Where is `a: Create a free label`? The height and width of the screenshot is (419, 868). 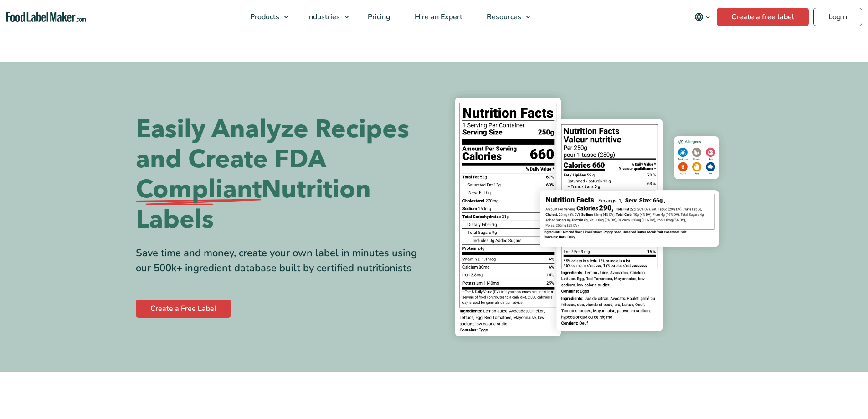
a: Create a free label is located at coordinates (762, 17).